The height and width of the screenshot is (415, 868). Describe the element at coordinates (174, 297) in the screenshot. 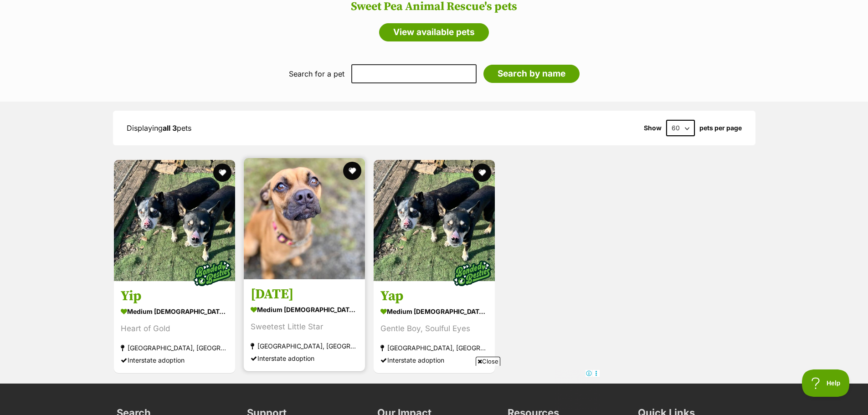

I see `h3: Yip` at that location.